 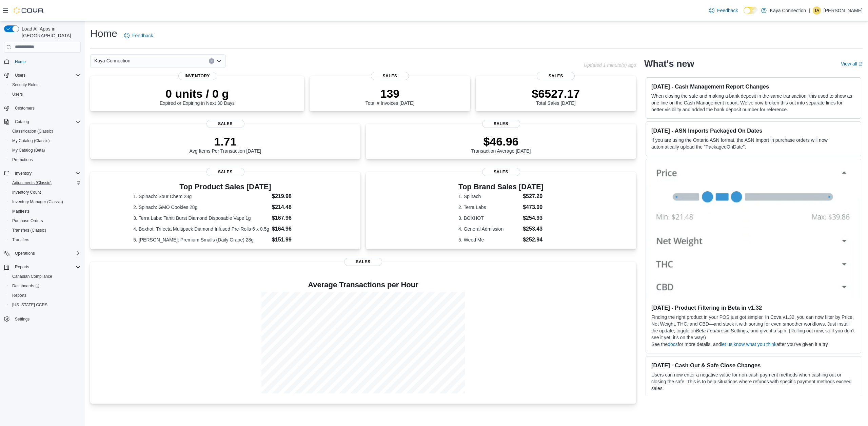 I want to click on button: Transfers, so click(x=45, y=240).